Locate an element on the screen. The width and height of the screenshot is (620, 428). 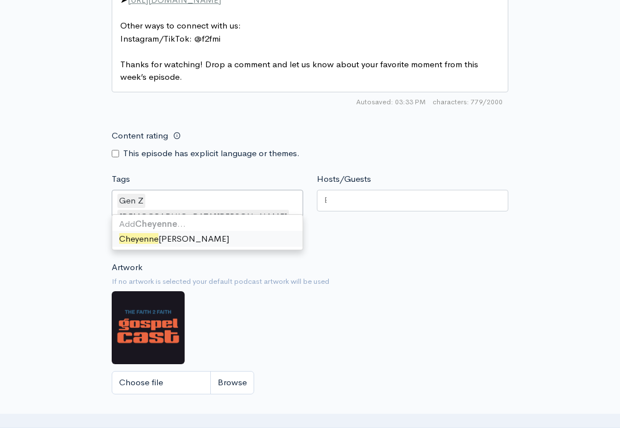
span: Instagram/TikTok: @f2fmi is located at coordinates (170, 38).